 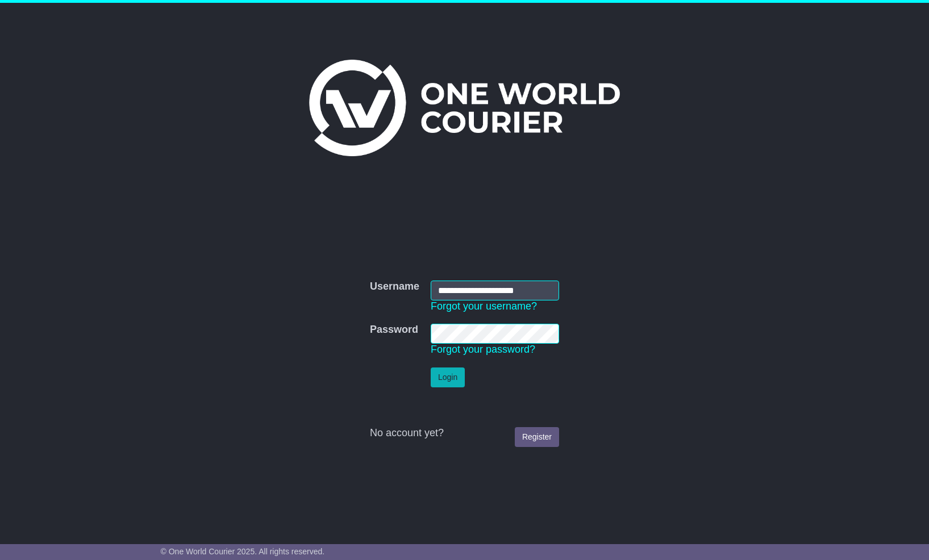 I want to click on a: Register, so click(x=536, y=437).